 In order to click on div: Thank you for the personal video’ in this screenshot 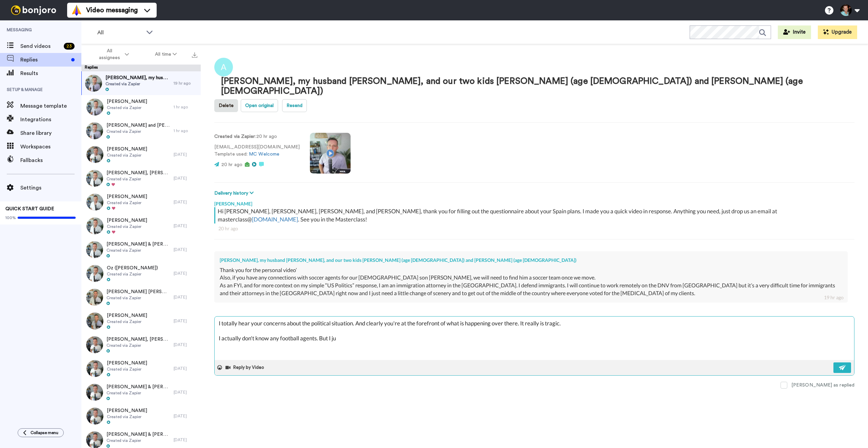, I will do `click(531, 270)`.